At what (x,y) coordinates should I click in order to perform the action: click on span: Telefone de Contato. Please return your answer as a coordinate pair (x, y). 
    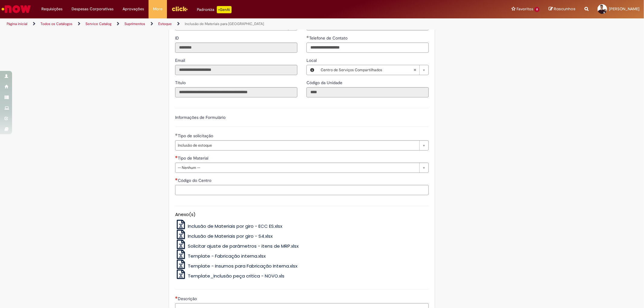
    Looking at the image, I should click on (329, 38).